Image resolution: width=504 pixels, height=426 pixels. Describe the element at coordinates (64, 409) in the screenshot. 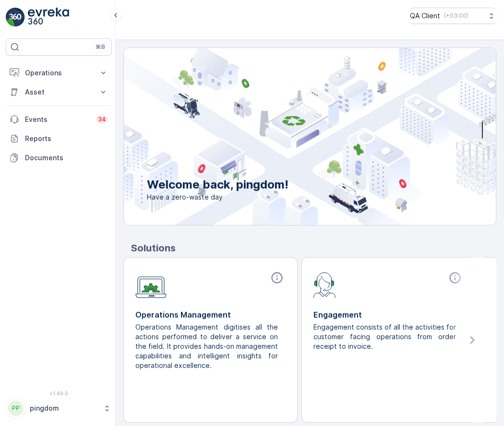

I see `p: pingdom` at that location.